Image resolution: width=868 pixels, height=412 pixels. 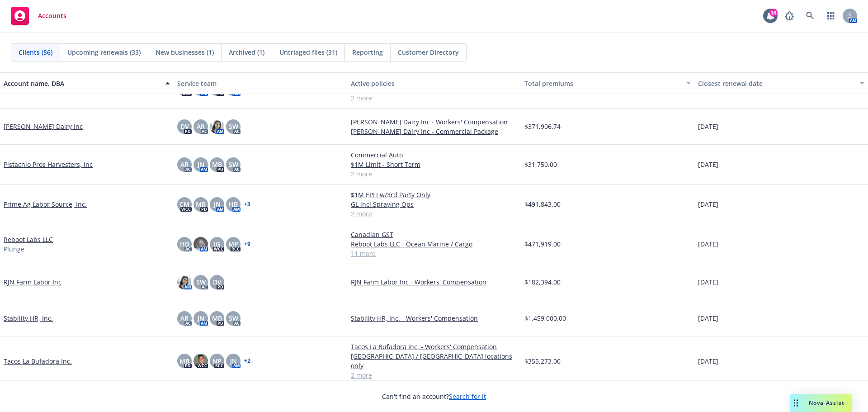 What do you see at coordinates (28, 239) in the screenshot?
I see `a: Reboot Labs LLC` at bounding box center [28, 239].